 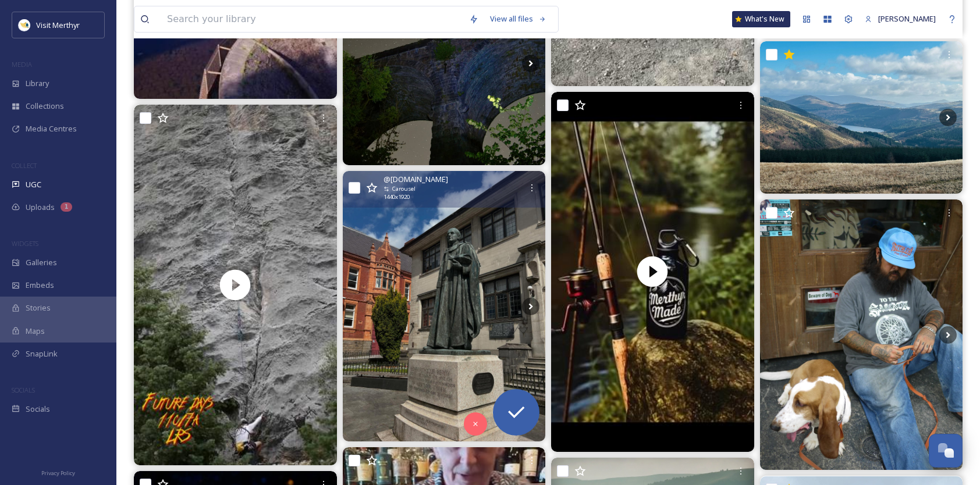 I want to click on span: Privacy Policy, so click(x=58, y=473).